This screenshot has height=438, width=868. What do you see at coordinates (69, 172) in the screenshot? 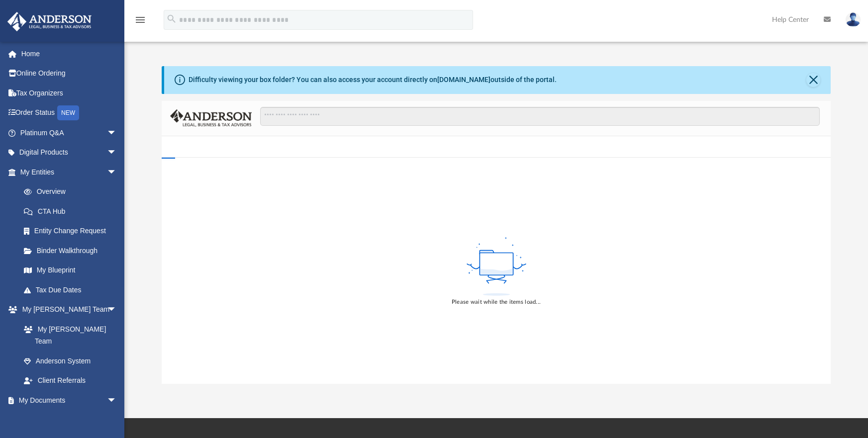
I see `a: My Entitiesarrow_drop_down` at bounding box center [69, 172].